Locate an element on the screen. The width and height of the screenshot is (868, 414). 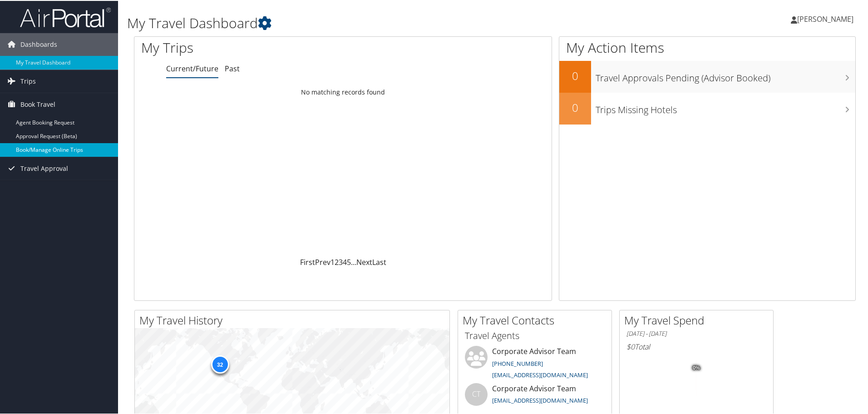
a: 2 is located at coordinates (337, 261).